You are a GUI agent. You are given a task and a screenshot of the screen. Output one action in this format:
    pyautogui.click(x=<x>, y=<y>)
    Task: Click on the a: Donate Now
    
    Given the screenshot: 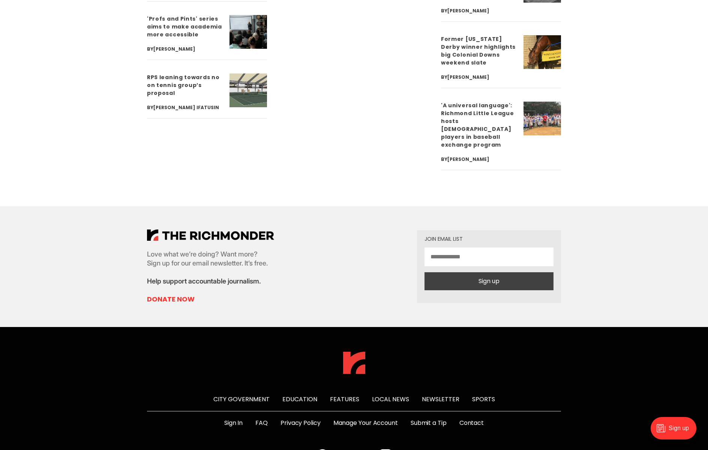 What is the action you would take?
    pyautogui.click(x=210, y=299)
    